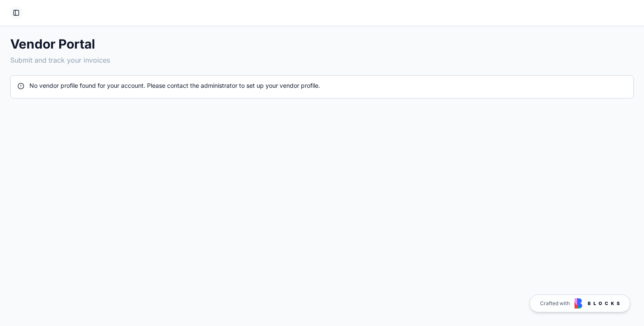 The image size is (644, 326). What do you see at coordinates (597, 304) in the screenshot?
I see `img: Blocks` at bounding box center [597, 304].